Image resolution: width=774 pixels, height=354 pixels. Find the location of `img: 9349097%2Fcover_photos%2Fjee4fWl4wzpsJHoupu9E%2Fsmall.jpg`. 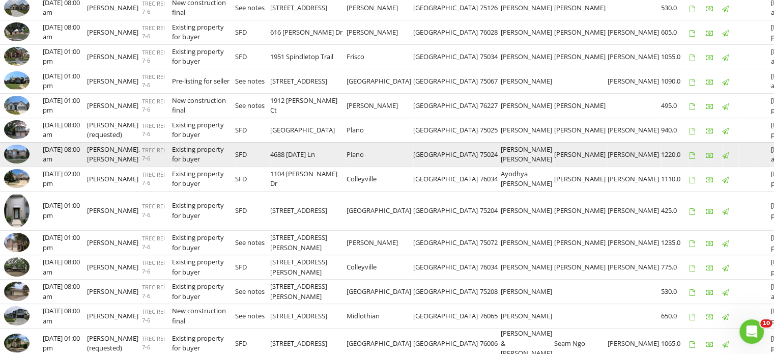

img: 9349097%2Fcover_photos%2Fjee4fWl4wzpsJHoupu9E%2Fsmall.jpg is located at coordinates (17, 32).